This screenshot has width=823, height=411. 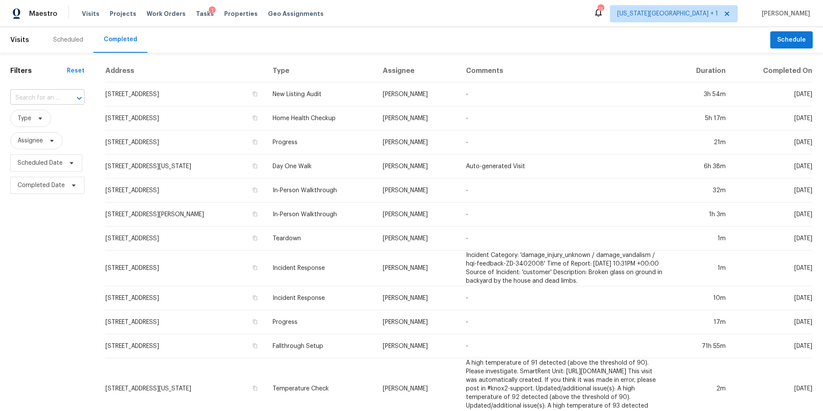 What do you see at coordinates (321, 94) in the screenshot?
I see `td: New Listing Audit` at bounding box center [321, 94].